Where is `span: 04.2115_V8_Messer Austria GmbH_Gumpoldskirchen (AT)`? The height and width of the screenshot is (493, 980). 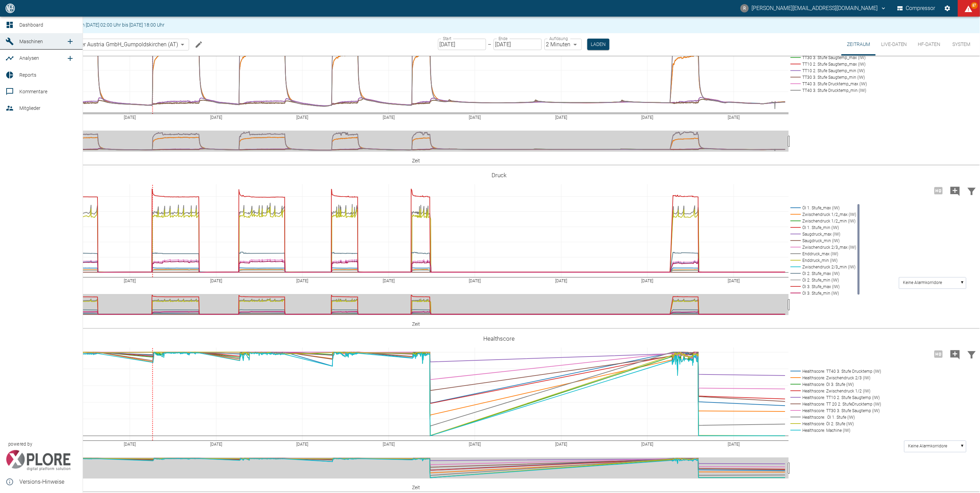 span: 04.2115_V8_Messer Austria GmbH_Gumpoldskirchen (AT) is located at coordinates (107, 44).